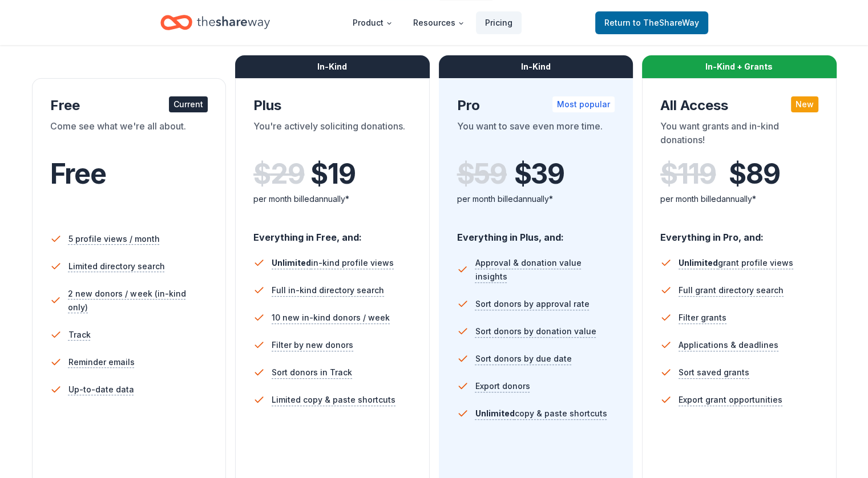  What do you see at coordinates (332, 105) in the screenshot?
I see `div: Plus` at bounding box center [332, 105].